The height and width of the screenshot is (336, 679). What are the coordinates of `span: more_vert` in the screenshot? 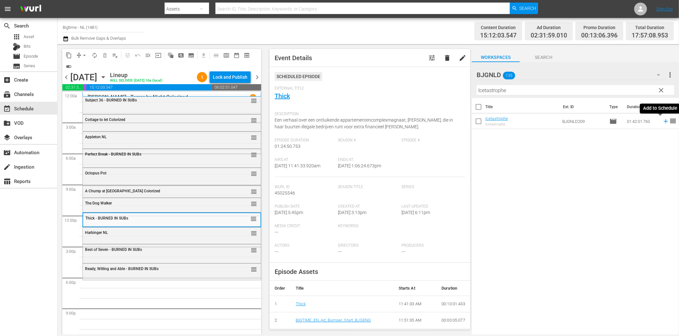 It's located at (671, 75).